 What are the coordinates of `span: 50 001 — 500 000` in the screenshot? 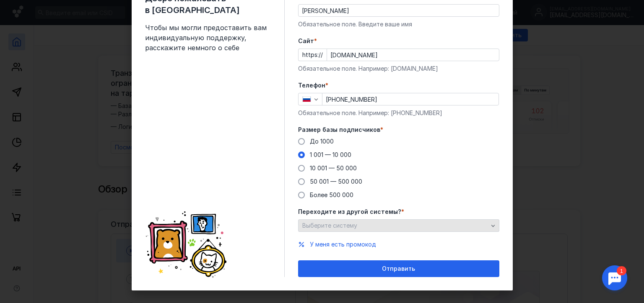 It's located at (336, 181).